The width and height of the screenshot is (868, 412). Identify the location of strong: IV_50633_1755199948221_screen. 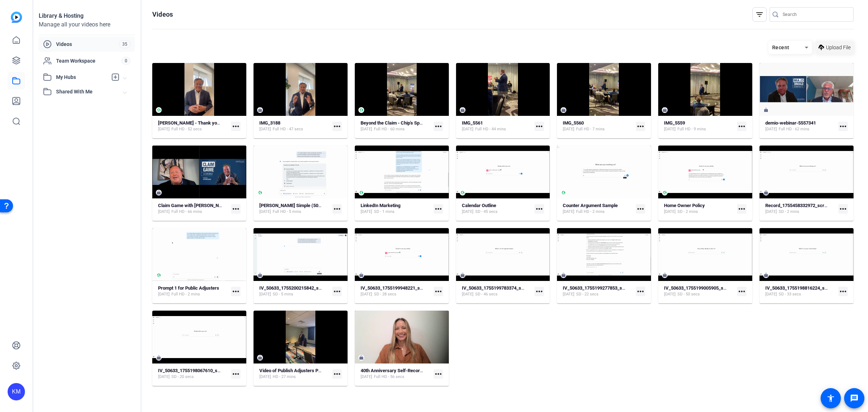
(396, 288).